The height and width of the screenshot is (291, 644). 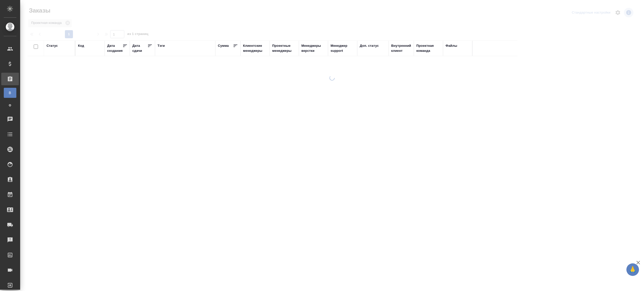 I want to click on span: В, so click(x=10, y=93).